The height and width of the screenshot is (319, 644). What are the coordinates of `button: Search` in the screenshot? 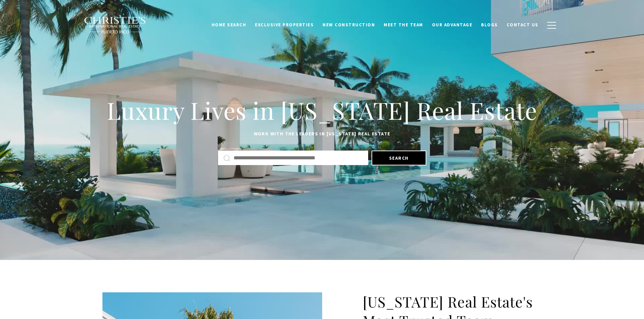 It's located at (399, 158).